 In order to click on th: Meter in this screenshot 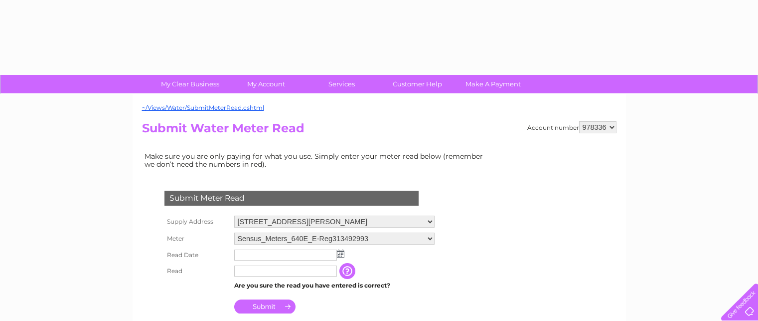, I will do `click(197, 238)`.